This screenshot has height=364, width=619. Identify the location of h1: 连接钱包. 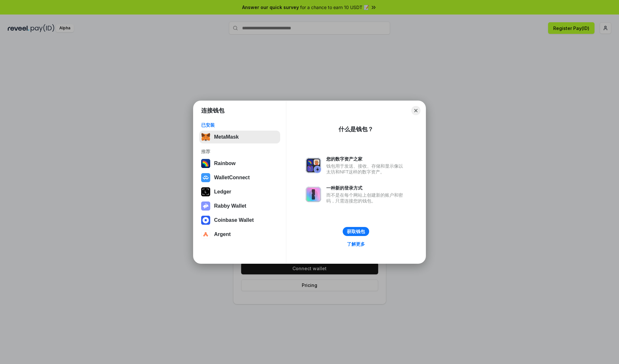
(213, 111).